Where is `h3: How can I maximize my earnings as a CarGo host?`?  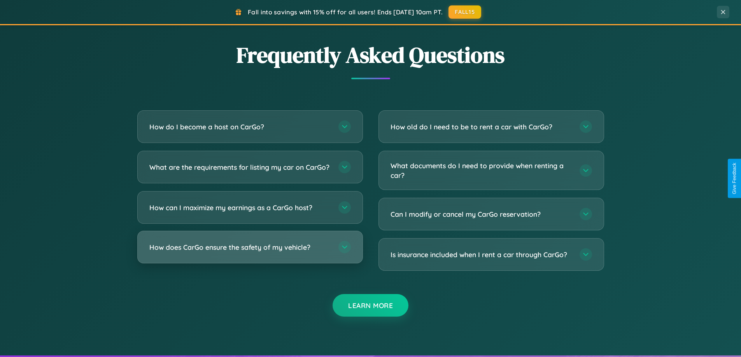
h3: How can I maximize my earnings as a CarGo host? is located at coordinates (240, 208).